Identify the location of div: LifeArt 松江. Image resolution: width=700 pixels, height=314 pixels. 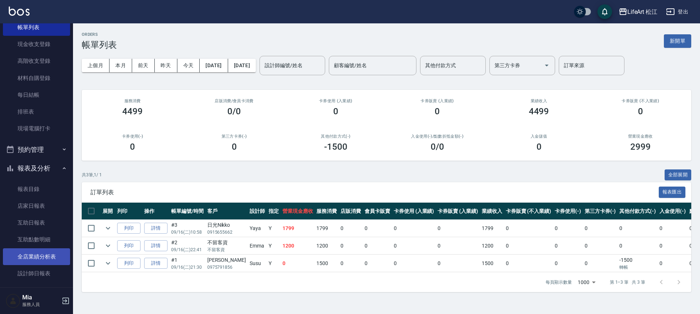
(643, 12).